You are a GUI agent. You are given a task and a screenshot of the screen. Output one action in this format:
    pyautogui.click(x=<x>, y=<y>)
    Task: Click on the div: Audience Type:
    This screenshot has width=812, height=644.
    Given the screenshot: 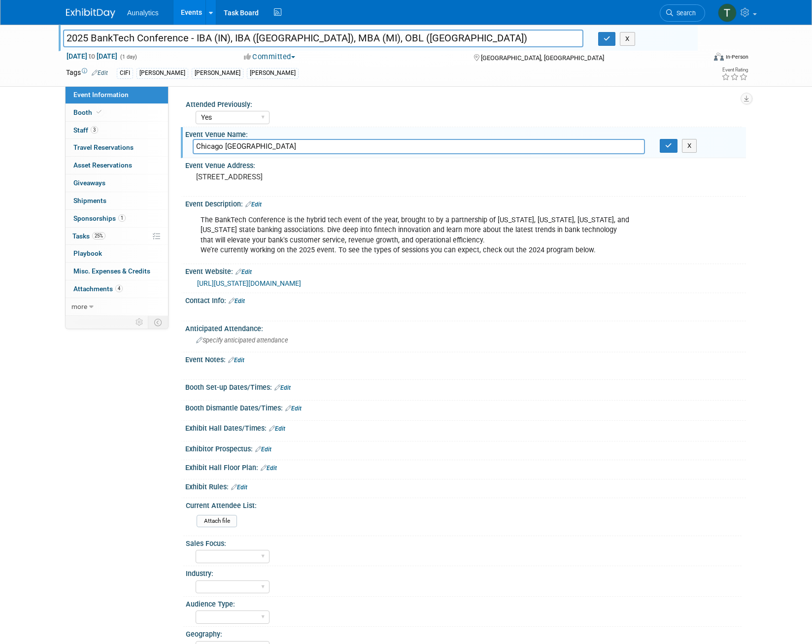 What is the action you would take?
    pyautogui.click(x=464, y=603)
    